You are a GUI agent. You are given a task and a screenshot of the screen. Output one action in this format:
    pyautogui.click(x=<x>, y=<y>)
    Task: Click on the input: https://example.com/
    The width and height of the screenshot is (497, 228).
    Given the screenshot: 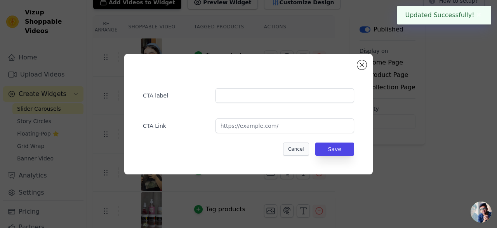 What is the action you would take?
    pyautogui.click(x=285, y=126)
    